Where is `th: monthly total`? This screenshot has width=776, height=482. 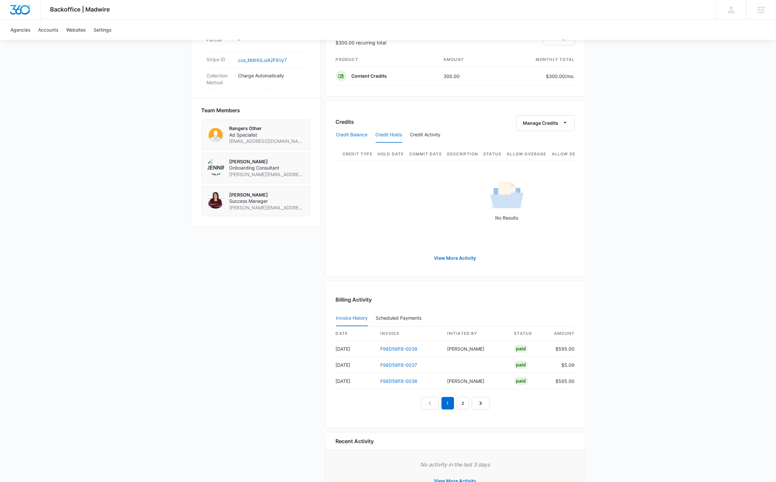
th: monthly total is located at coordinates (535, 60).